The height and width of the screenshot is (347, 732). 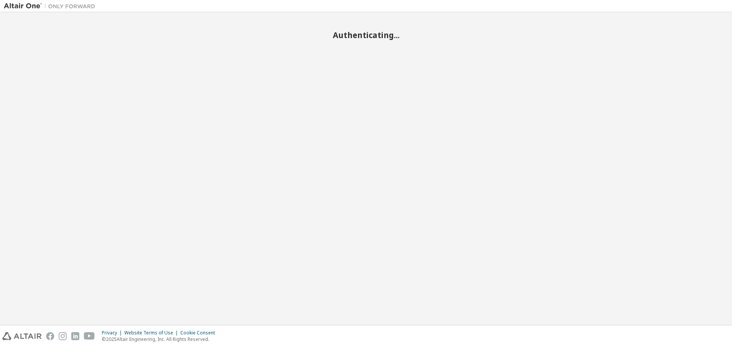 What do you see at coordinates (113, 333) in the screenshot?
I see `div: Privacy` at bounding box center [113, 333].